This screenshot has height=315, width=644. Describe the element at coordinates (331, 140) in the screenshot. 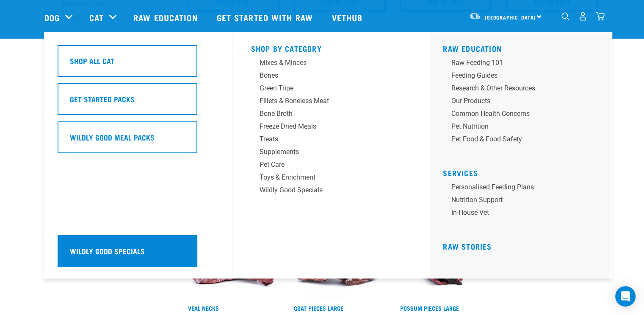

I see `a: Treats` at that location.